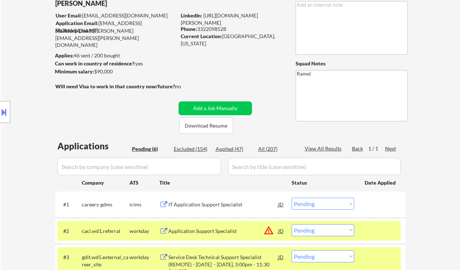  What do you see at coordinates (234, 149) in the screenshot?
I see `div: Applied (47)` at bounding box center [234, 149].